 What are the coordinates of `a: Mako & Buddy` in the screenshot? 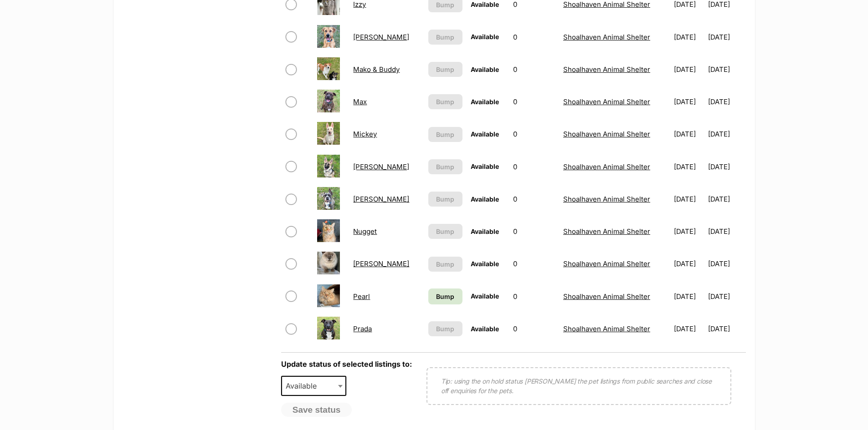 It's located at (376, 69).